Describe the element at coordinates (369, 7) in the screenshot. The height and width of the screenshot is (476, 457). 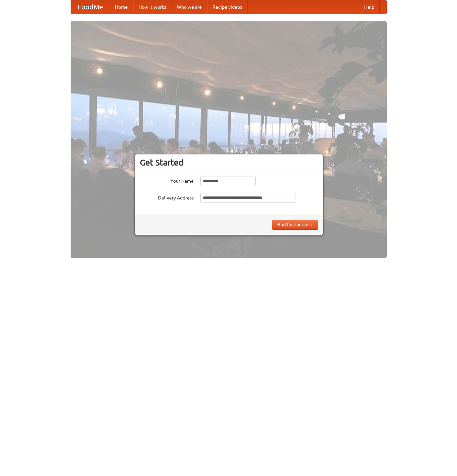
I see `a: Help` at that location.